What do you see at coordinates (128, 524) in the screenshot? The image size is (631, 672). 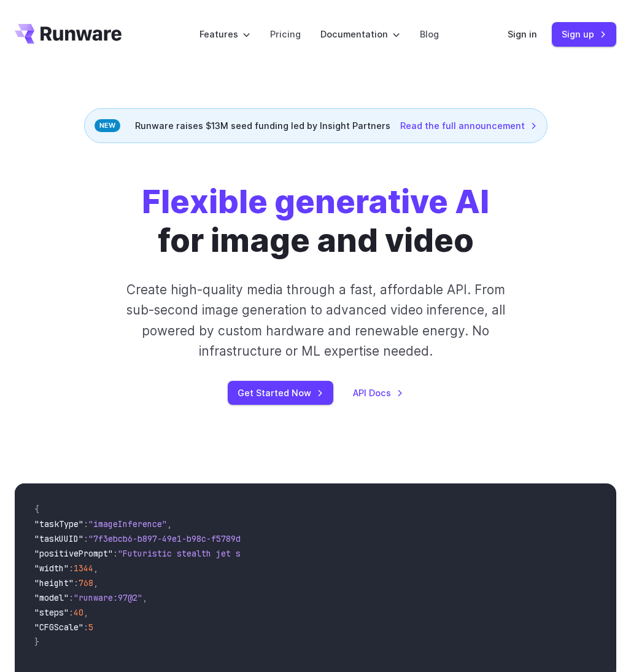 I see `span: "imageInference"` at bounding box center [128, 524].